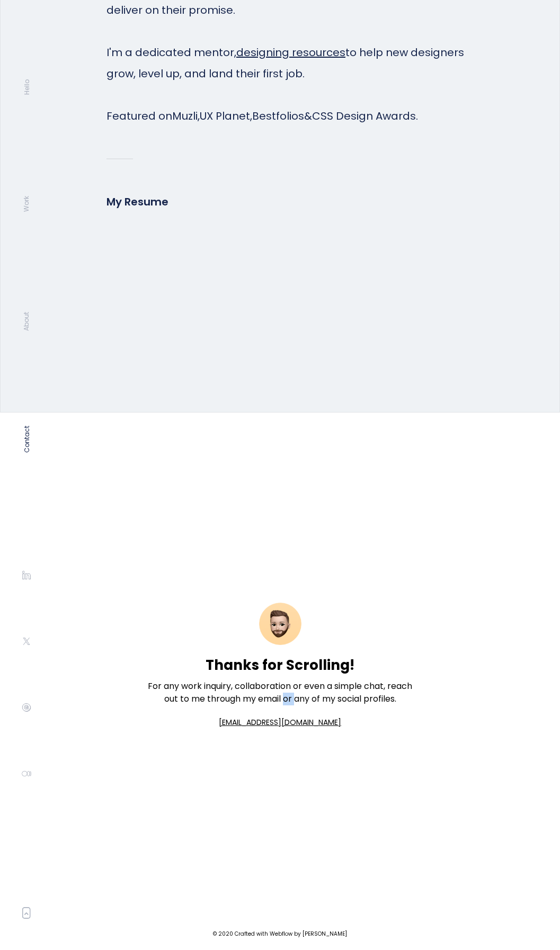 Image resolution: width=560 pixels, height=950 pixels. What do you see at coordinates (224, 116) in the screenshot?
I see `a: UX Planet` at bounding box center [224, 116].